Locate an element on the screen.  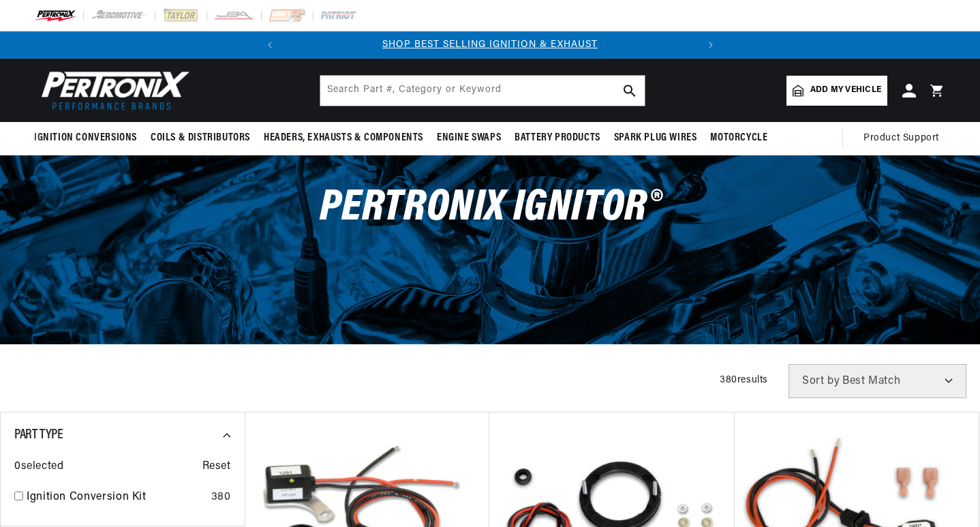
summary: Headers, Exhausts & Components is located at coordinates (343, 138).